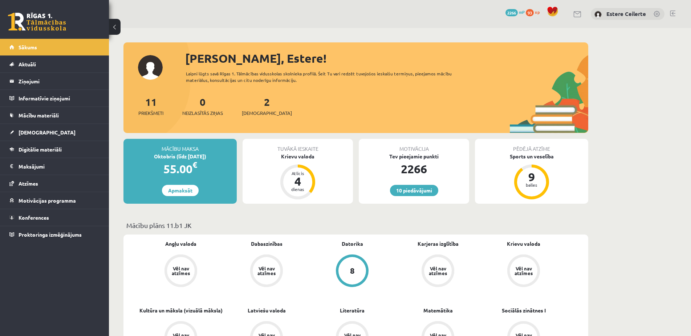 Image resolution: width=691 pixels, height=336 pixels. Describe the element at coordinates (298, 177) in the screenshot. I see `a: Krievu valoda Atlicis 4 dienas` at that location.